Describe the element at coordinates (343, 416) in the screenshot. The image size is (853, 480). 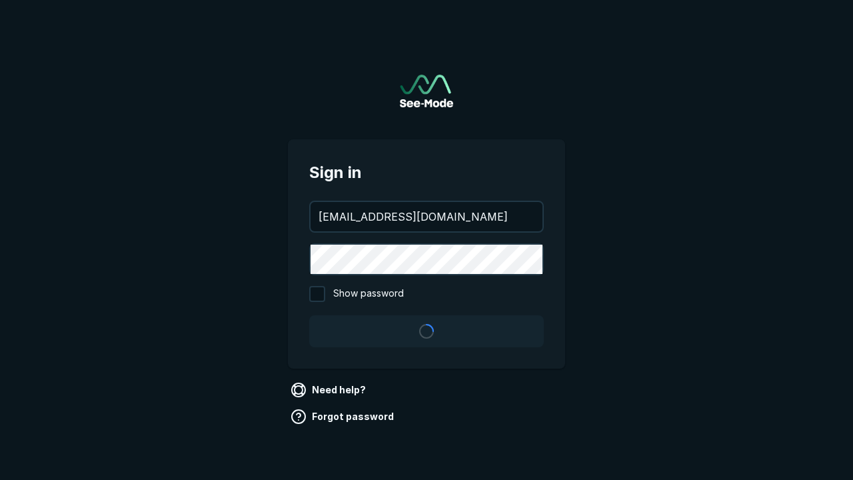
I see `a: Forgot password` at that location.